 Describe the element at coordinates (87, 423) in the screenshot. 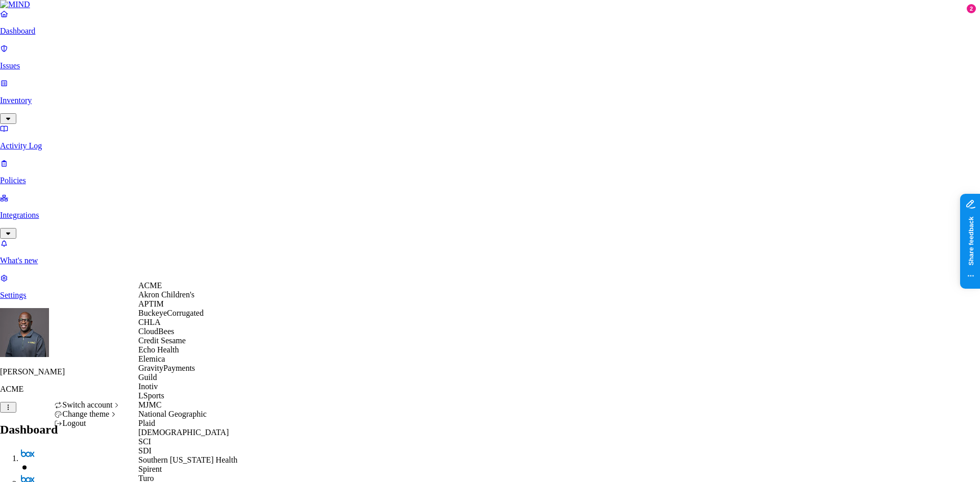

I see `div: Logout` at that location.